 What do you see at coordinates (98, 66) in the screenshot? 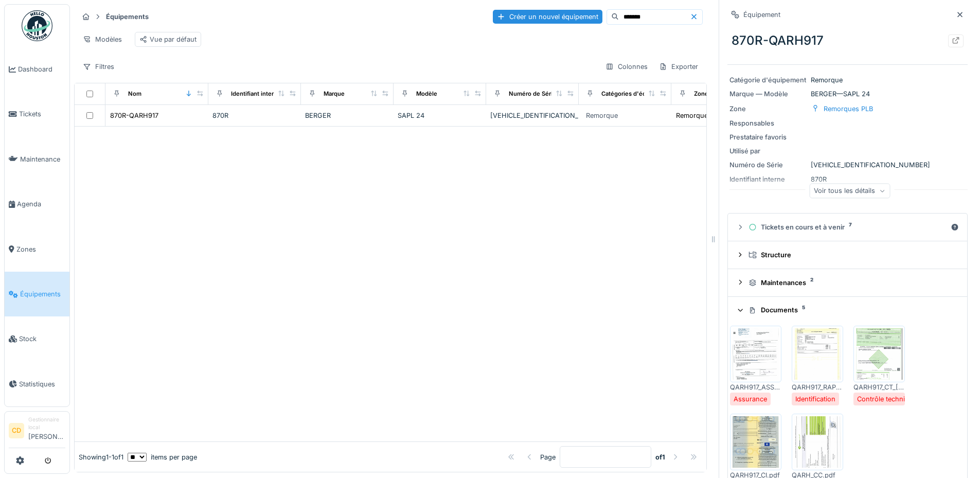
I see `div: Filtres` at bounding box center [98, 66].